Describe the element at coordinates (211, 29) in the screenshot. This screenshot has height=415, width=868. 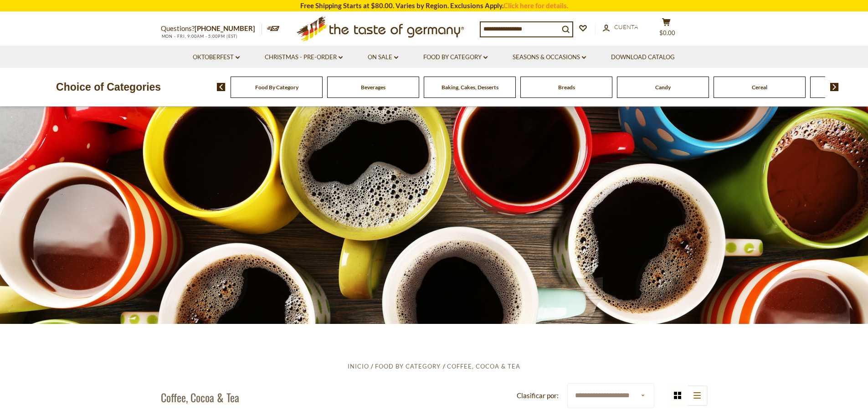
I see `p: Questions?` at that location.